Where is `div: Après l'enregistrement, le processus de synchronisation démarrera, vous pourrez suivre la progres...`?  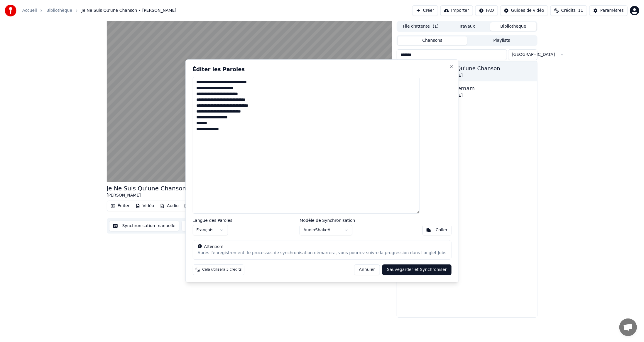 div: Après l'enregistrement, le processus de synchronisation démarrera, vous pourrez suivre la progres... is located at coordinates (322, 253).